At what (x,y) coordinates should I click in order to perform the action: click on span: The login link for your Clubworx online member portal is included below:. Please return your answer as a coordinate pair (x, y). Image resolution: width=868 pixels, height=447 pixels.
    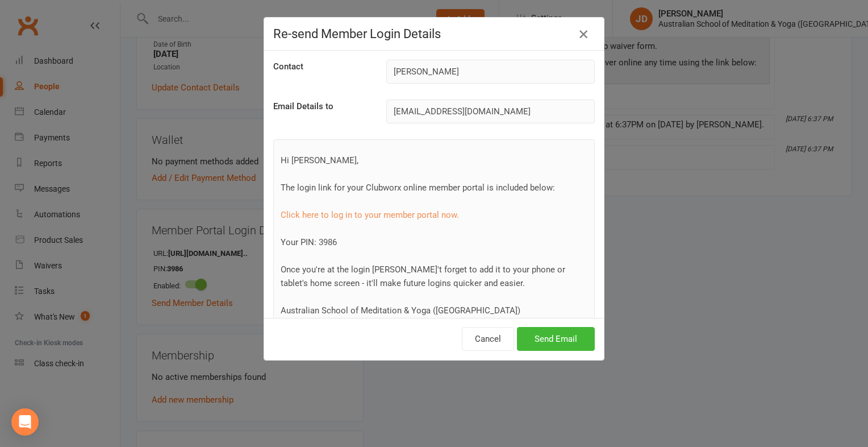
    Looking at the image, I should click on (417, 188).